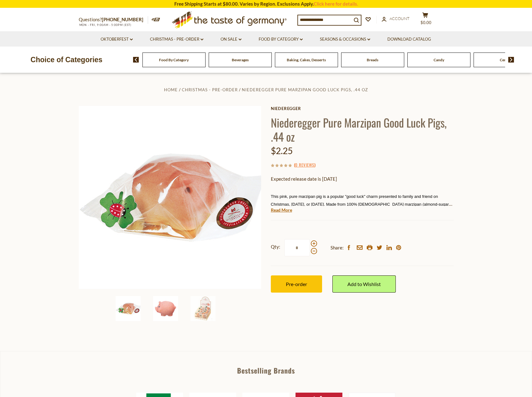 Image resolution: width=532 pixels, height=397 pixels. Describe the element at coordinates (297, 284) in the screenshot. I see `span: Pre-order` at that location.